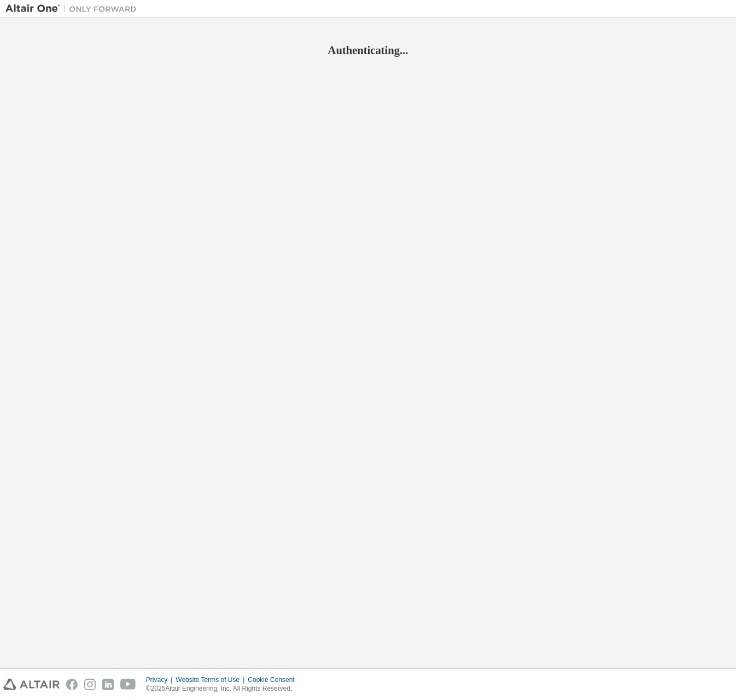 This screenshot has height=700, width=736. What do you see at coordinates (108, 684) in the screenshot?
I see `img: linkedin.svg` at bounding box center [108, 684].